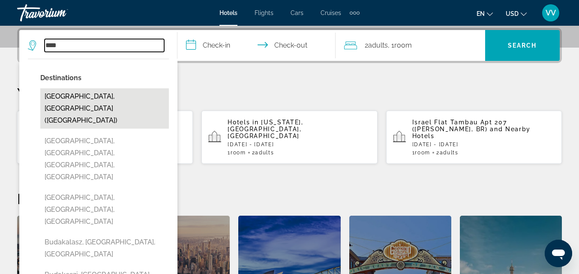 Image resolution: width=579 pixels, height=274 pixels. Describe the element at coordinates (297, 13) in the screenshot. I see `a: Cars` at that location.